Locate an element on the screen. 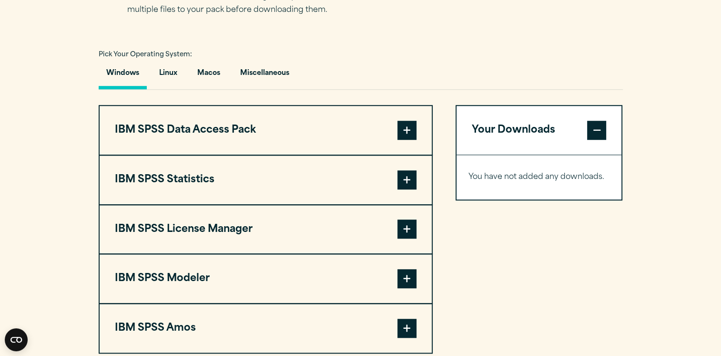 The height and width of the screenshot is (356, 721). button: Your Downloads is located at coordinates (539, 130).